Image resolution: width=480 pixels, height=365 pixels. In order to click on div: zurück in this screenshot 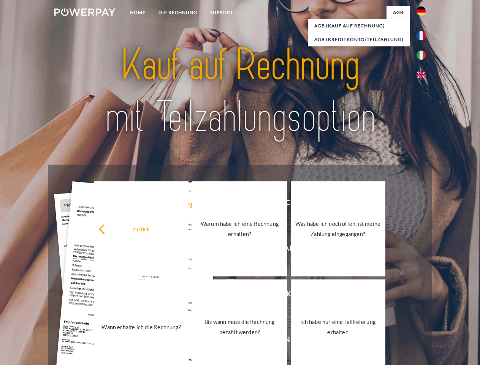, I will do `click(141, 228)`.